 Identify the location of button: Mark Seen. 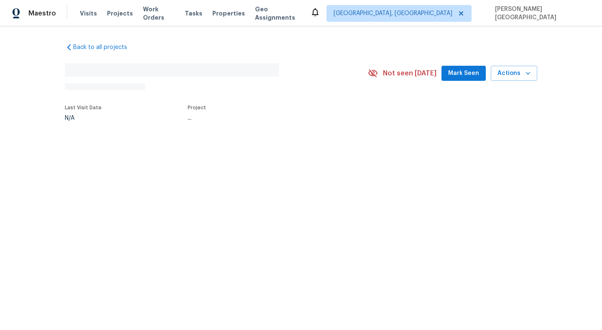
(464, 73).